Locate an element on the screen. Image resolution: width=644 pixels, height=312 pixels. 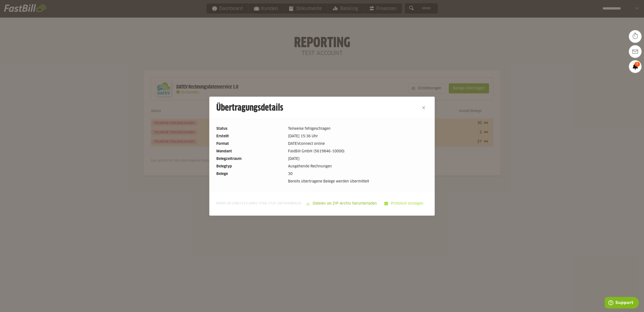
dt: Format is located at coordinates (250, 144).